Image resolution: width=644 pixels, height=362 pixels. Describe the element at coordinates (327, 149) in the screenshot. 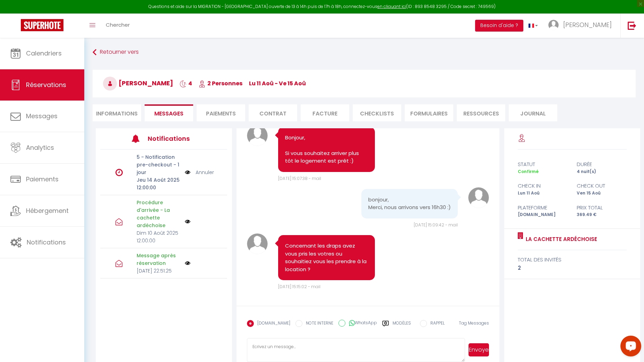

I see `pre: Bonjour, Si vous souhaitez arriver plus tôt le logement est prêt :)` at that location.